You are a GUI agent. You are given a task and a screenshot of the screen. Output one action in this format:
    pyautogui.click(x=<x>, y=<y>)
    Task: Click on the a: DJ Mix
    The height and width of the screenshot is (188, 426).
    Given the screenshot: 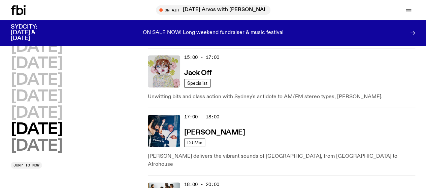 What is the action you would take?
    pyautogui.click(x=195, y=143)
    